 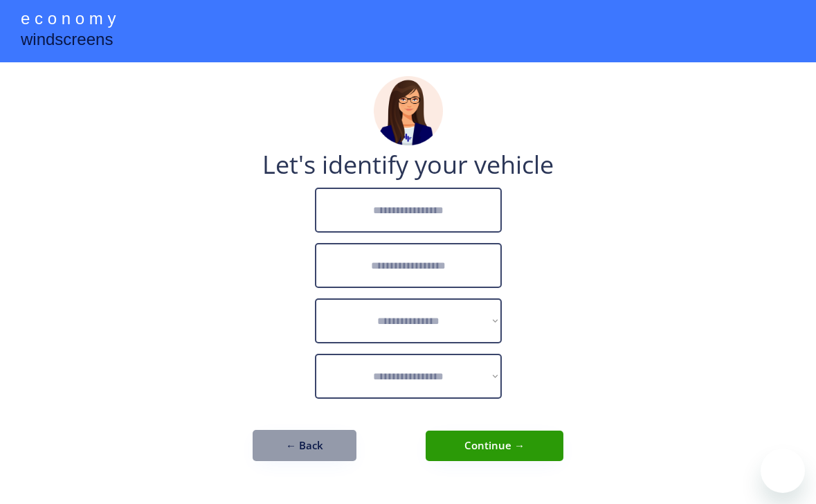 What do you see at coordinates (67, 20) in the screenshot?
I see `div: e c o n o m y` at bounding box center [67, 20].